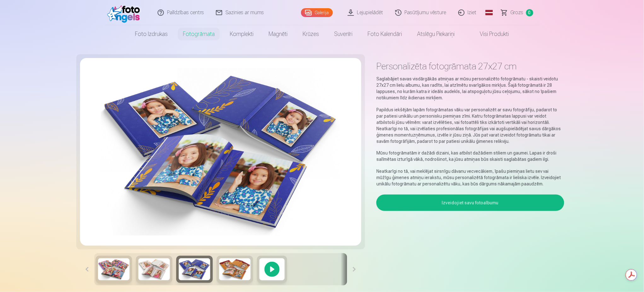 This screenshot has height=292, width=644. What do you see at coordinates (199, 34) in the screenshot?
I see `a: Fotogrāmata` at bounding box center [199, 34].